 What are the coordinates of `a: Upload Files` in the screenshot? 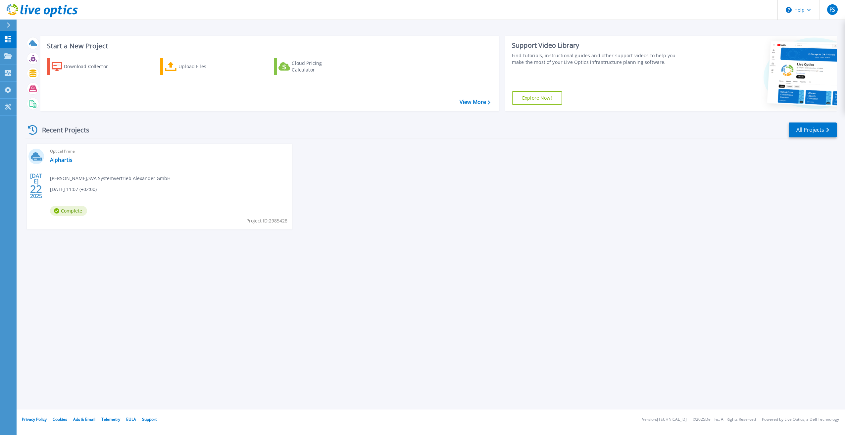 It's located at (197, 67).